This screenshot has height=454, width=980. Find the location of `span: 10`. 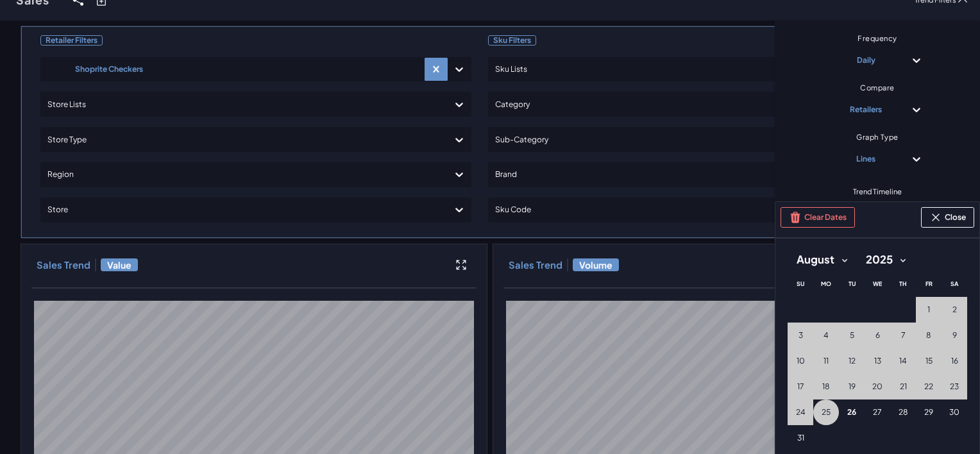

span: 10 is located at coordinates (801, 361).